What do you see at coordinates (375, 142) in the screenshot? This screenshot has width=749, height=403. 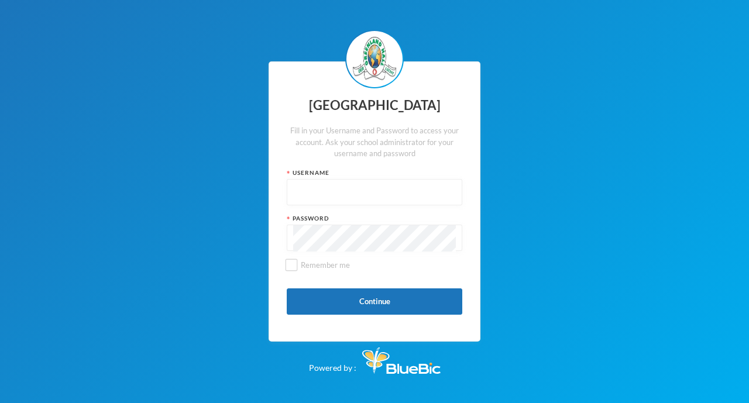 I see `div: Fill in your Username and Password to access your account. Ask your school administrator for your...` at bounding box center [375, 142].